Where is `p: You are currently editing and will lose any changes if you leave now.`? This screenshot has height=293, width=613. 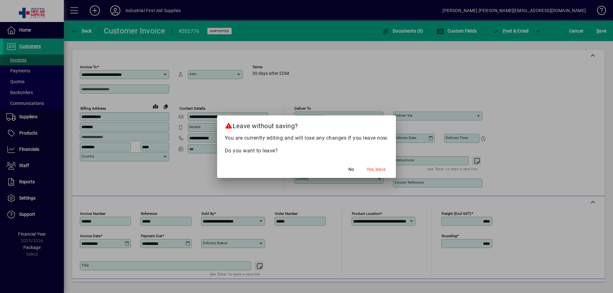 p: You are currently editing and will lose any changes if you leave now. is located at coordinates (306, 138).